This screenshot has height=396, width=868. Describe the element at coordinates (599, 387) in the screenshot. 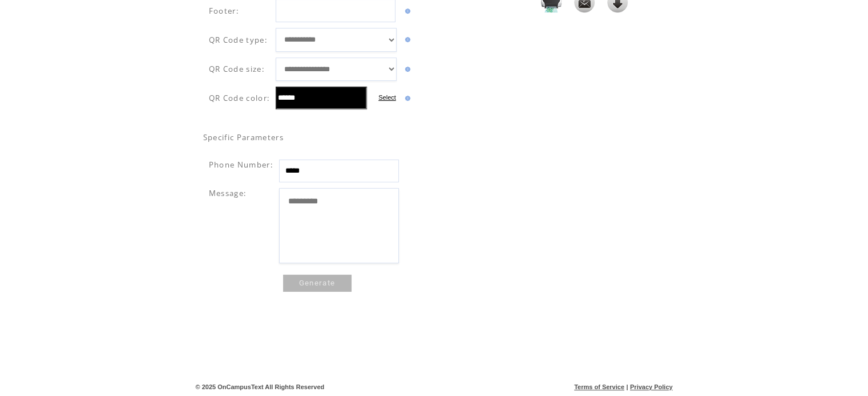

I see `a: Terms of Service` at that location.